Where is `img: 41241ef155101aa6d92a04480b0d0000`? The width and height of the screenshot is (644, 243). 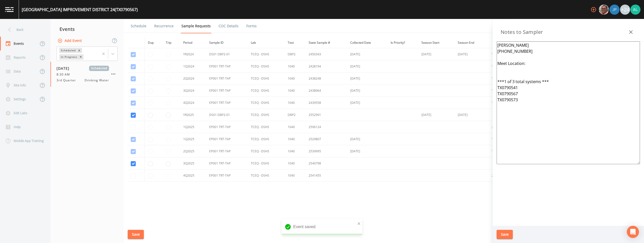 img: 41241ef155101aa6d92a04480b0d0000 is located at coordinates (615, 9).